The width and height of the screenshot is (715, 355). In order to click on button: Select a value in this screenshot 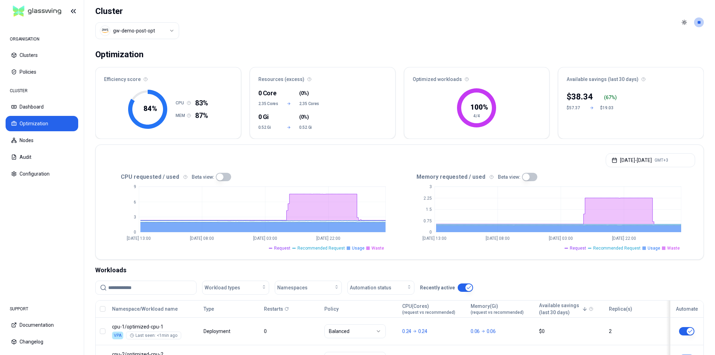, I will do `click(137, 31)`.